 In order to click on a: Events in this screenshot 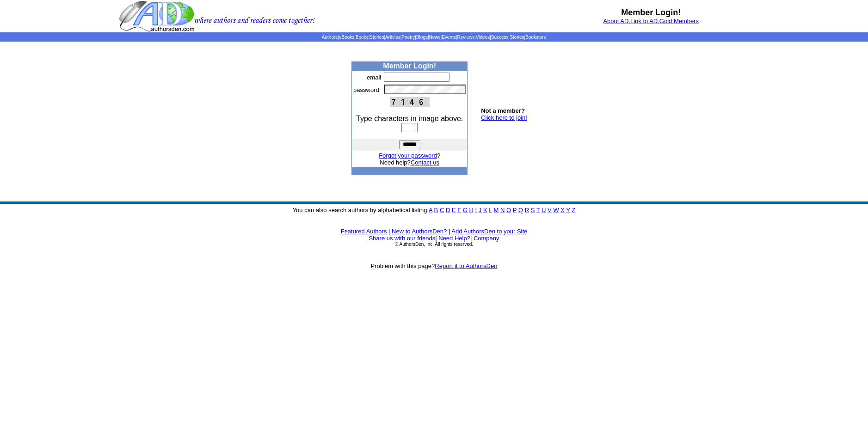, I will do `click(449, 37)`.